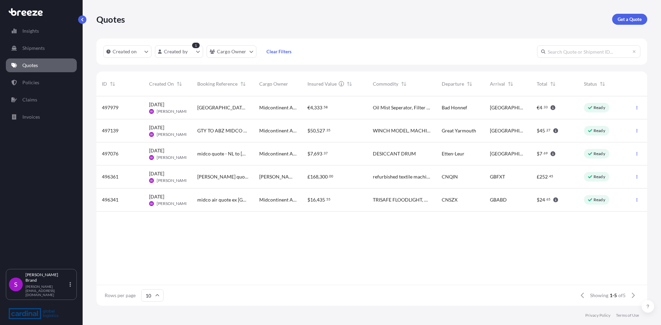 This screenshot has height=325, width=661. What do you see at coordinates (279, 52) in the screenshot?
I see `p: Clear Filters` at bounding box center [279, 52].